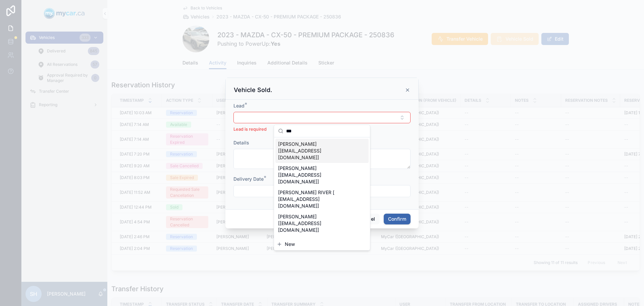  Describe the element at coordinates (253, 90) in the screenshot. I see `h3: Vehicle Sold.` at that location.